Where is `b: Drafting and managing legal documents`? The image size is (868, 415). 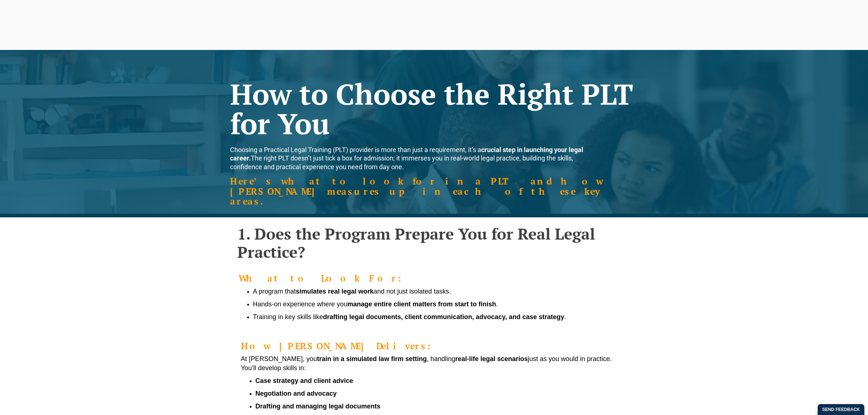 b: Drafting and managing legal documents is located at coordinates (318, 406).